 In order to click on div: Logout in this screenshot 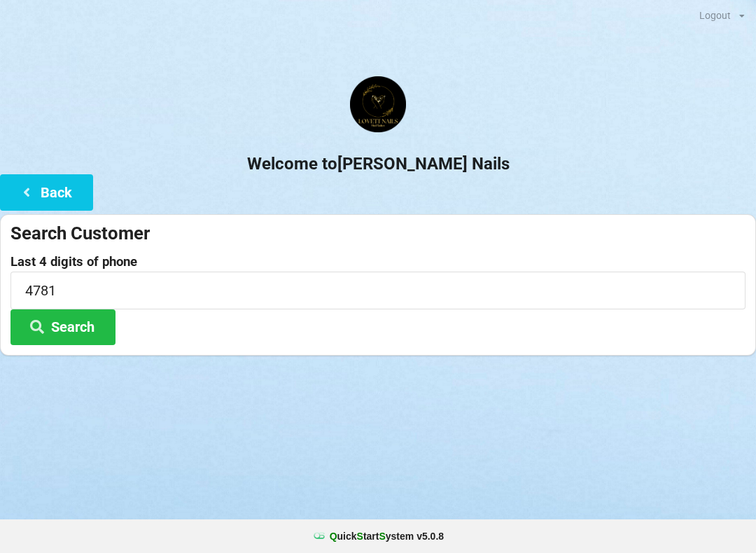, I will do `click(715, 15)`.